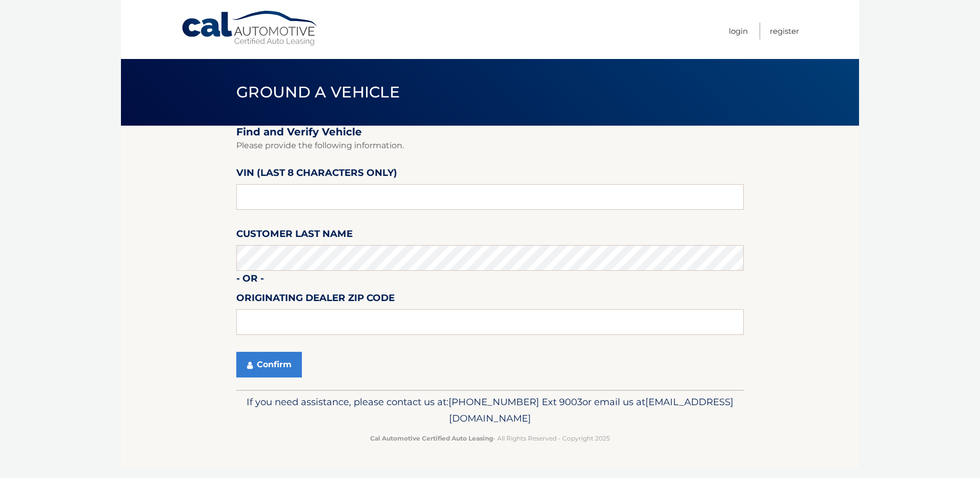  What do you see at coordinates (269, 364) in the screenshot?
I see `button: Confirm` at bounding box center [269, 364].